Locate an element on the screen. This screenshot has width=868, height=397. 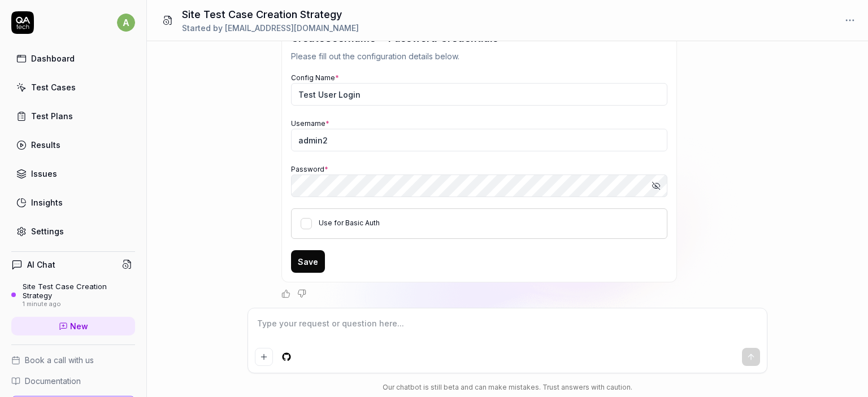
span: a is located at coordinates (126, 23).